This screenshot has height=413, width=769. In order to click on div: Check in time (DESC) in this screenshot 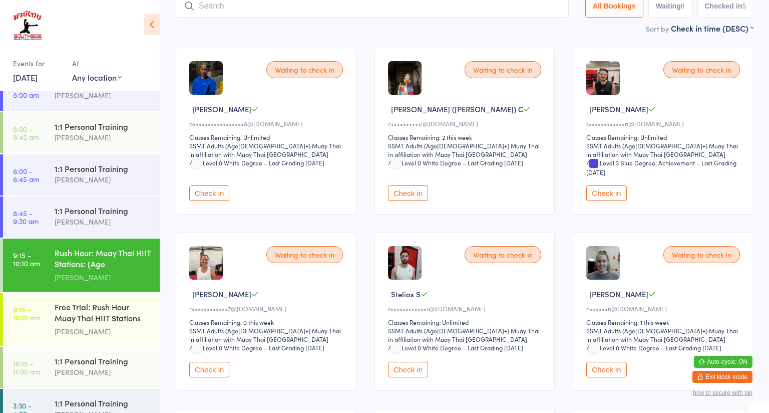, I will do `click(712, 28)`.